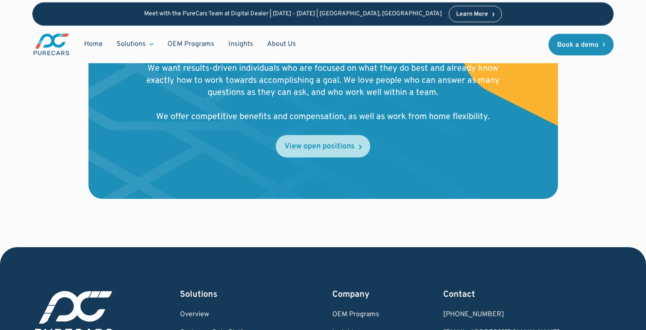 This screenshot has width=646, height=330. Describe the element at coordinates (323, 93) in the screenshot. I see `p: We want results-driven individuals who are focused on what they do best and already know exactly ...` at that location.